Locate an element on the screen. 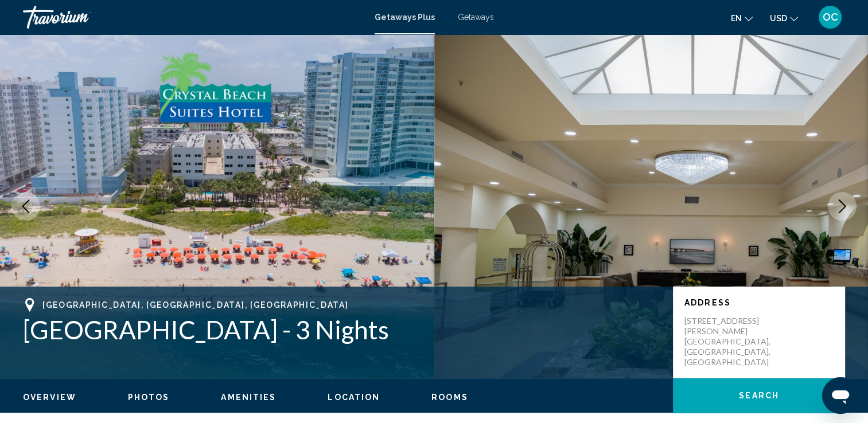 This screenshot has height=423, width=868. span: Rooms is located at coordinates (450, 397).